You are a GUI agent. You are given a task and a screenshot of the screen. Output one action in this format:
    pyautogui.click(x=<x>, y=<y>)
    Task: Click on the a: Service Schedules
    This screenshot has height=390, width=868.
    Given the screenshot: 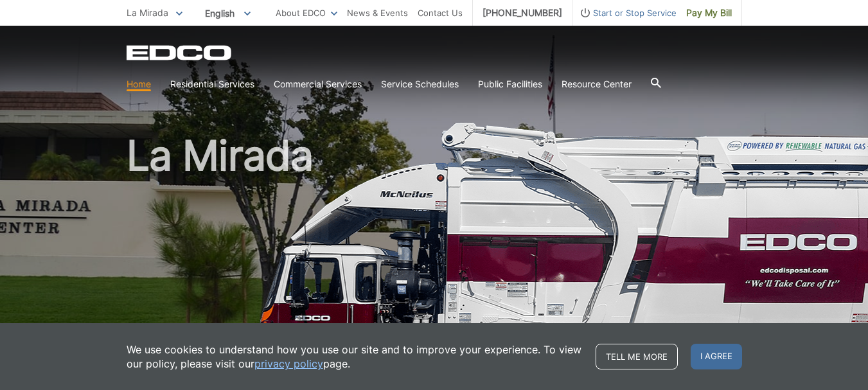 What is the action you would take?
    pyautogui.click(x=419, y=84)
    